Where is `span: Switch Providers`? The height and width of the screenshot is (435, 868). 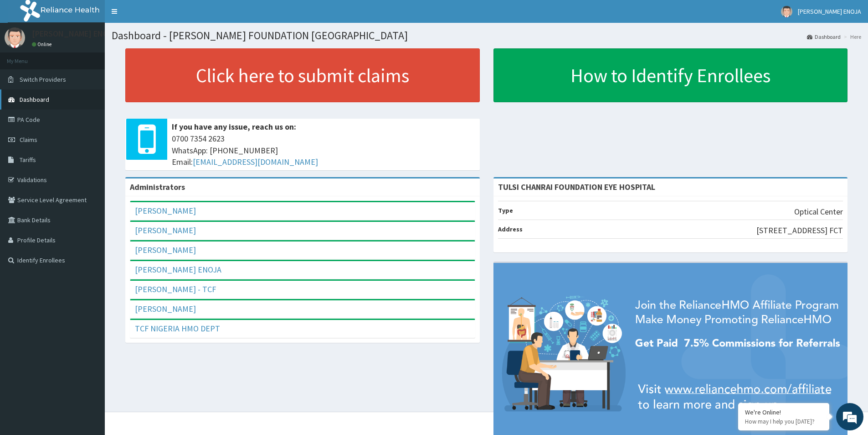
span: Switch Providers is located at coordinates (43, 79).